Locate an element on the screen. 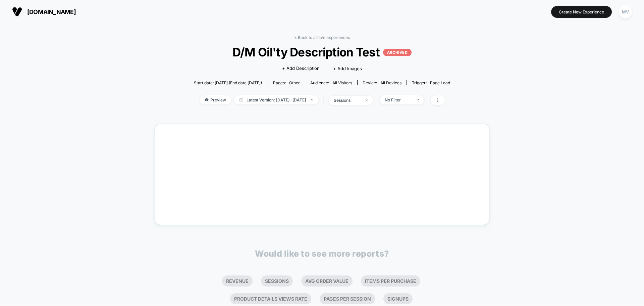 Image resolution: width=644 pixels, height=306 pixels. span: + Add Images is located at coordinates (348, 68).